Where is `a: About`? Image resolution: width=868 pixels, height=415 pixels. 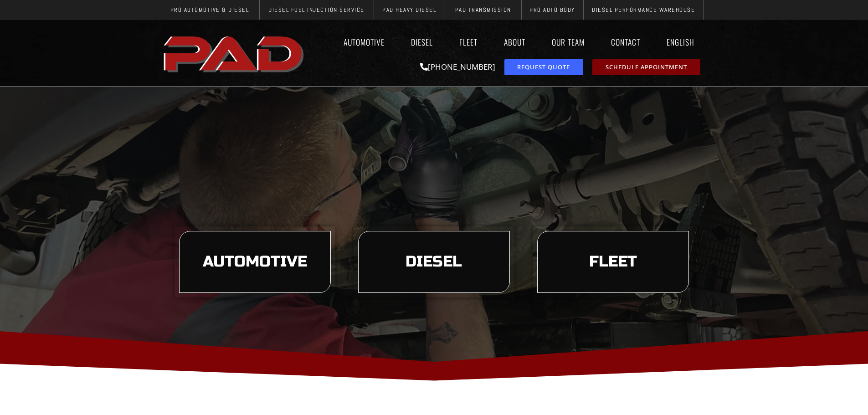 a: About is located at coordinates (515, 42).